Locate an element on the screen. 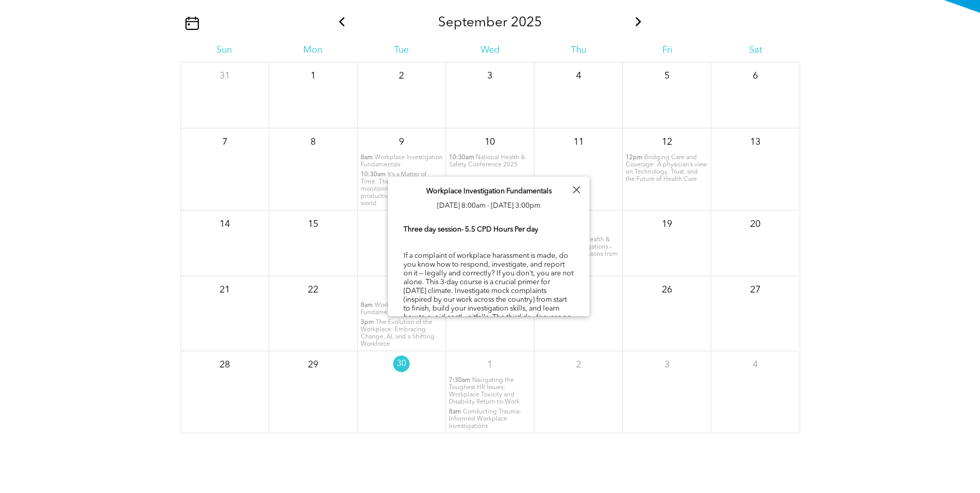 The width and height of the screenshot is (980, 493). div: Thu is located at coordinates (578, 50).